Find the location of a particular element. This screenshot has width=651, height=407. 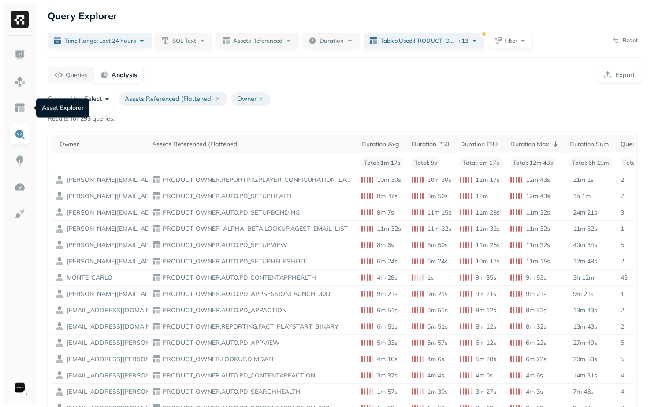

p: PRODUCT_OWNER.AUTO.PD_SETUPHEALTH is located at coordinates (257, 196).